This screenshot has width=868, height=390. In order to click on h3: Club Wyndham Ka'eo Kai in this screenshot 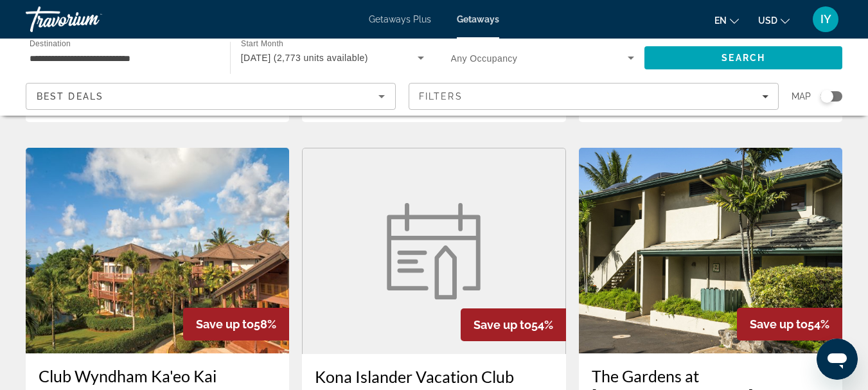, I will do `click(158, 376)`.